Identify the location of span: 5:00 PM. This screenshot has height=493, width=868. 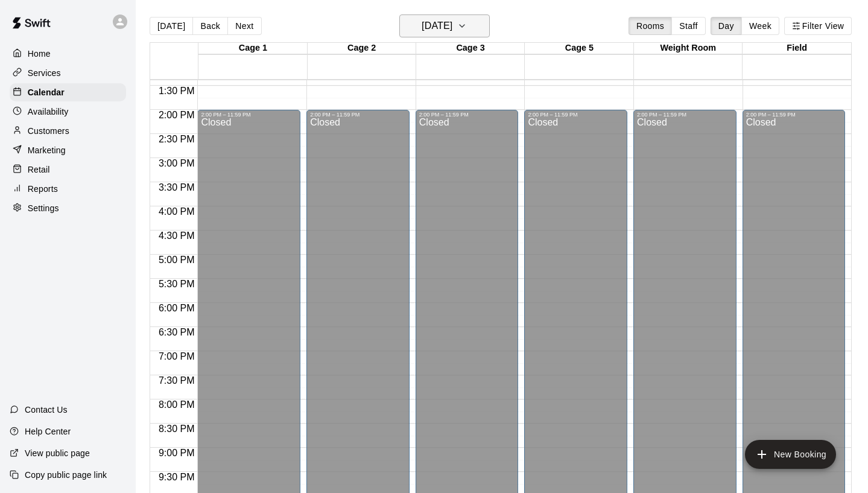
(177, 259).